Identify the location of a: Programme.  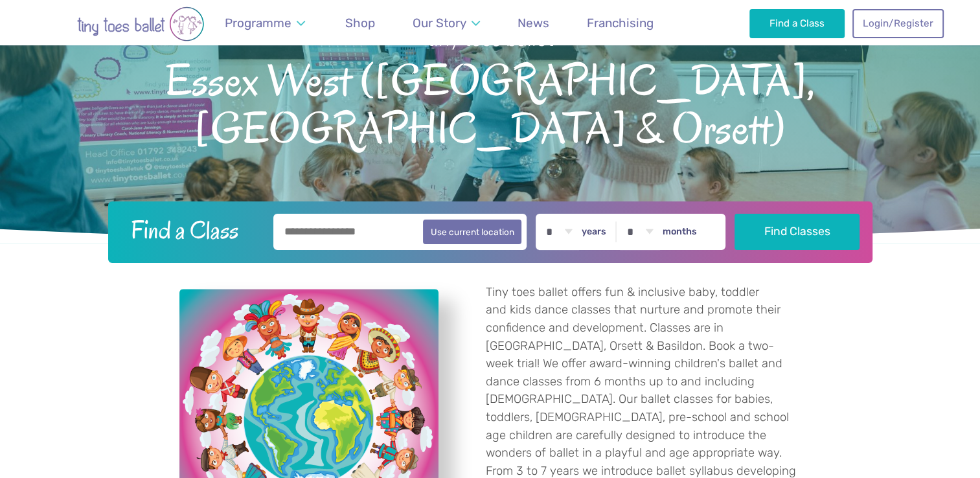
(265, 23).